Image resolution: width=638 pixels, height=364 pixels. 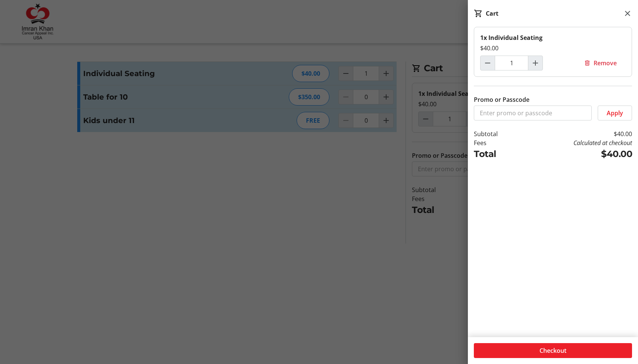 What do you see at coordinates (615, 113) in the screenshot?
I see `span: Apply` at bounding box center [615, 113].